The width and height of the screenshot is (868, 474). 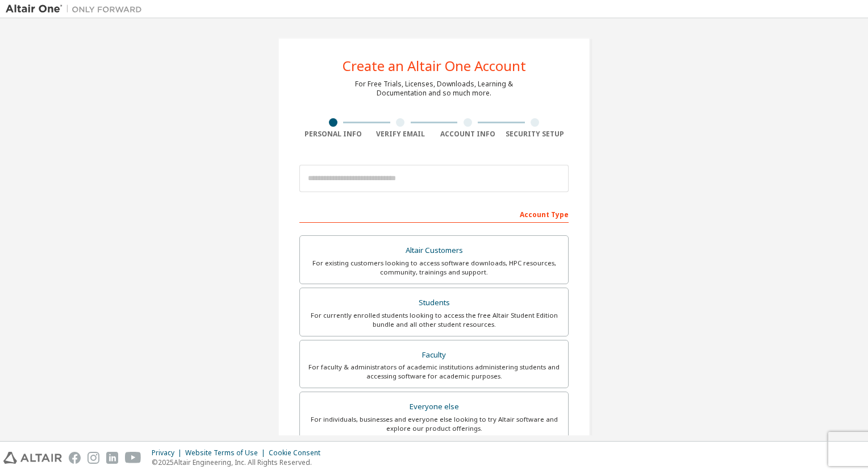 What do you see at coordinates (112, 458) in the screenshot?
I see `img: linkedin.svg` at bounding box center [112, 458].